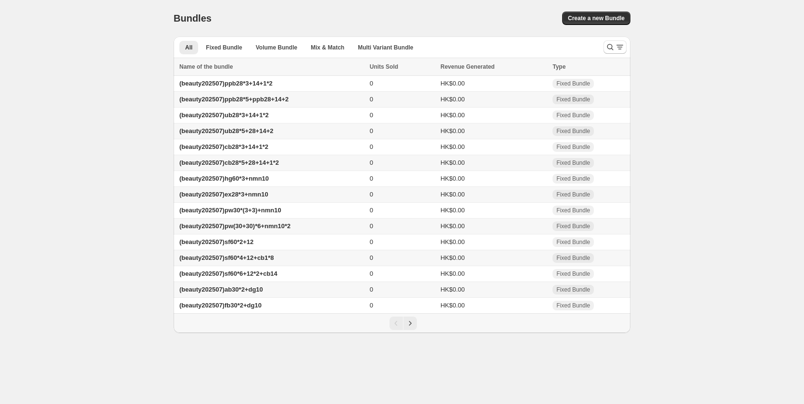  I want to click on nav: Pagination, so click(402, 323).